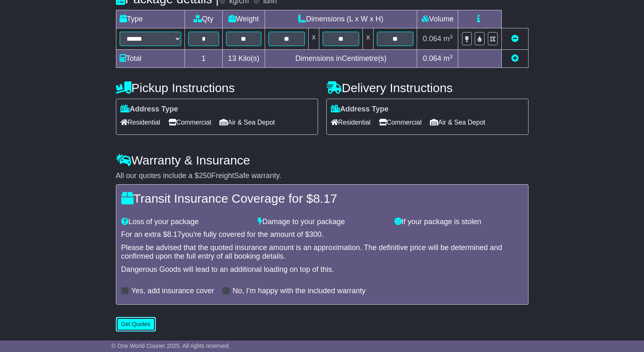 This screenshot has width=644, height=352. What do you see at coordinates (232, 59) in the screenshot?
I see `span: 13` at bounding box center [232, 59].